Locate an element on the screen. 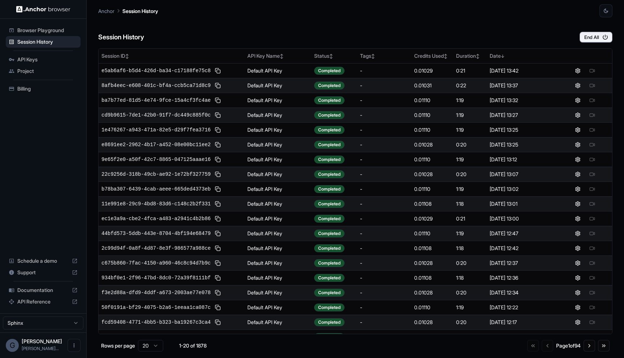 The height and width of the screenshot is (358, 624). span: e8691ee2-2962-4b17-a452-08e00bc11ee2 is located at coordinates (156, 145).